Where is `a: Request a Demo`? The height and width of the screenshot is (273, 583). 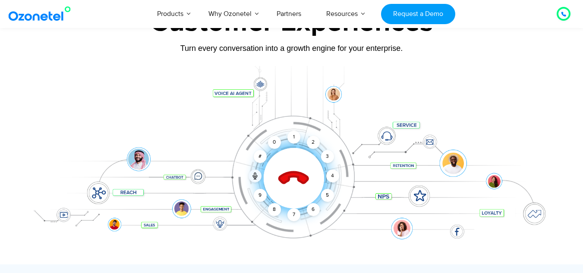 a: Request a Demo is located at coordinates (418, 14).